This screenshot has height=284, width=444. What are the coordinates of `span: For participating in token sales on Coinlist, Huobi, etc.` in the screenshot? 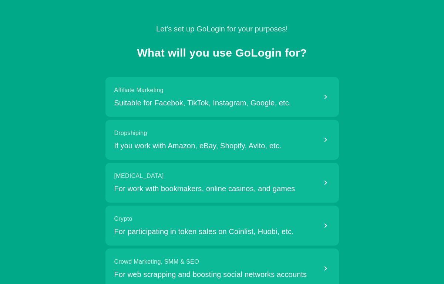 It's located at (204, 232).